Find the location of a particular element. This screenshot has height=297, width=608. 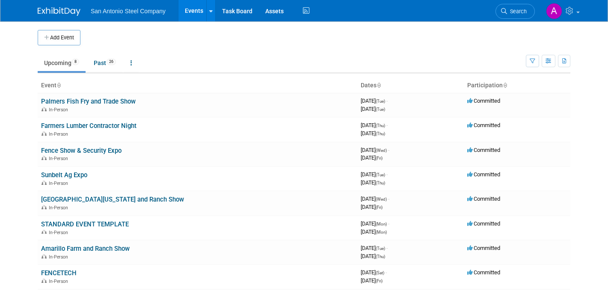

a: Sort by Start Date is located at coordinates (379, 85).